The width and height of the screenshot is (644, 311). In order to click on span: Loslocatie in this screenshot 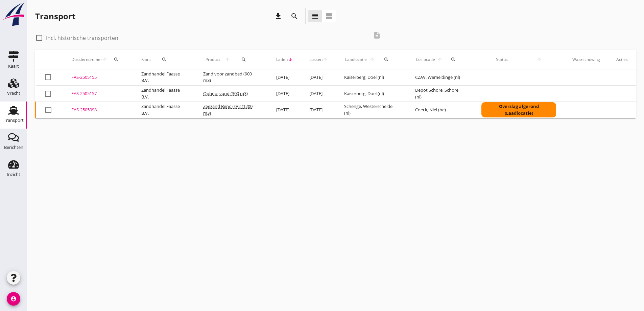, I will do `click(426, 59)`.